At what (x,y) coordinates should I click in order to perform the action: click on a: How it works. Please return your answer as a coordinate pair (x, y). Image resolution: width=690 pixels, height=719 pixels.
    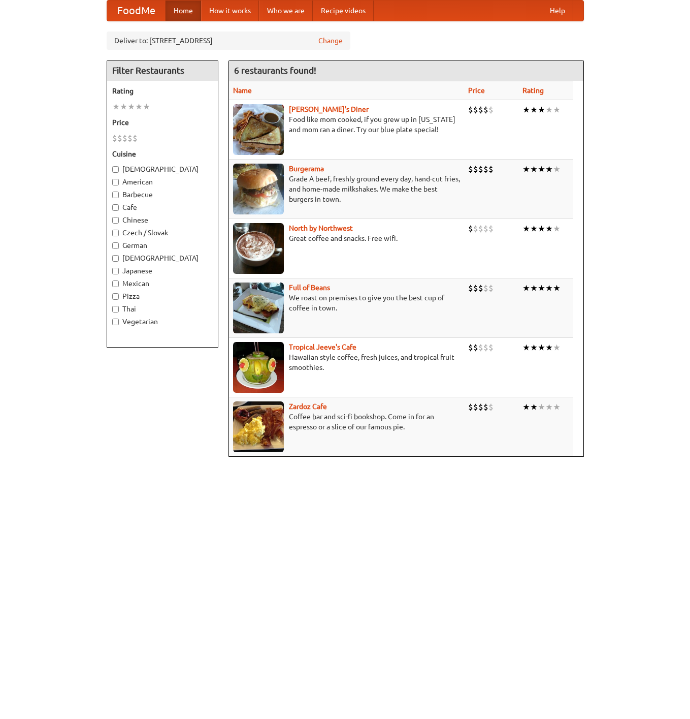
    Looking at the image, I should click on (230, 11).